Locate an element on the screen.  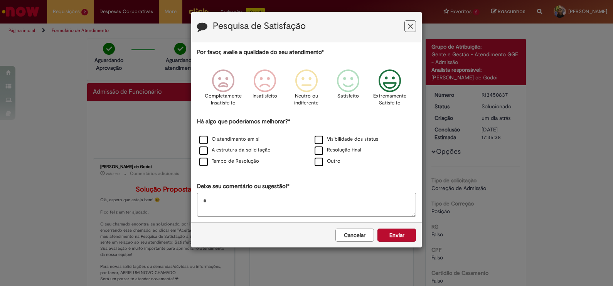
p: Completamente Insatisfeito is located at coordinates (223, 99).